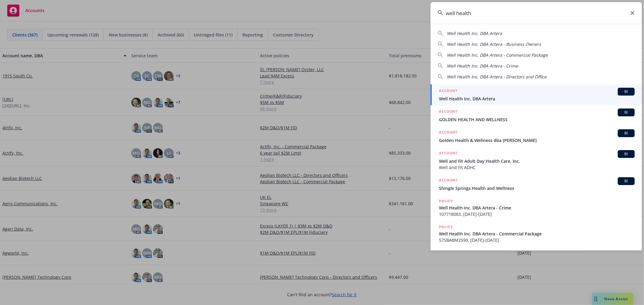 The image size is (644, 305). What do you see at coordinates (537, 167) in the screenshot?
I see `span: Well and Fit ADHC` at bounding box center [537, 167].